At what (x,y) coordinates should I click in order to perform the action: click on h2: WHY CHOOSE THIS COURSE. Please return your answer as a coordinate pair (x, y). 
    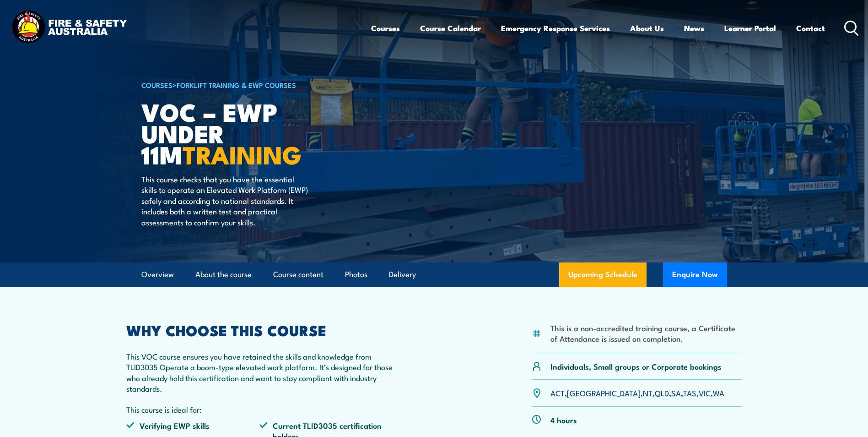
    Looking at the image, I should click on (259, 329).